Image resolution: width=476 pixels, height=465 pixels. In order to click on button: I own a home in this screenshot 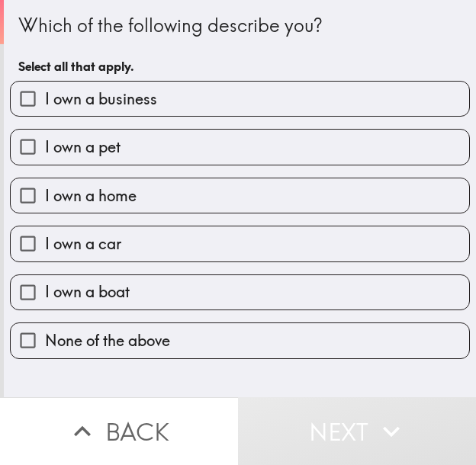, I will do `click(240, 196)`.